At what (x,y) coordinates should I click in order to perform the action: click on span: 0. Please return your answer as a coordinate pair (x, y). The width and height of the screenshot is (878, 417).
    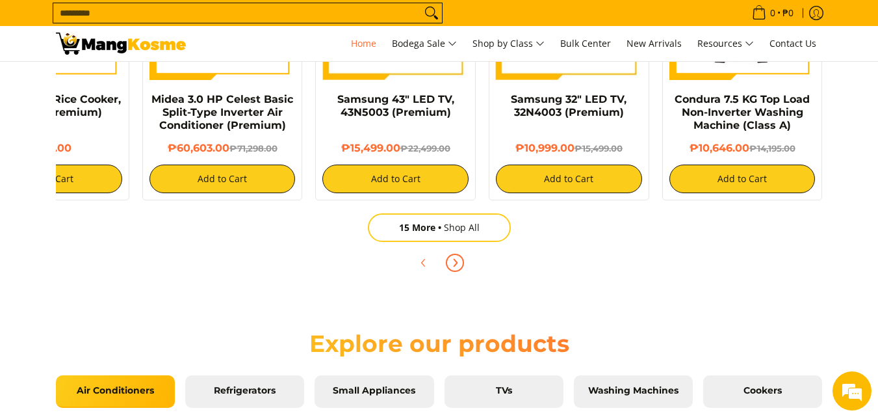
    Looking at the image, I should click on (773, 13).